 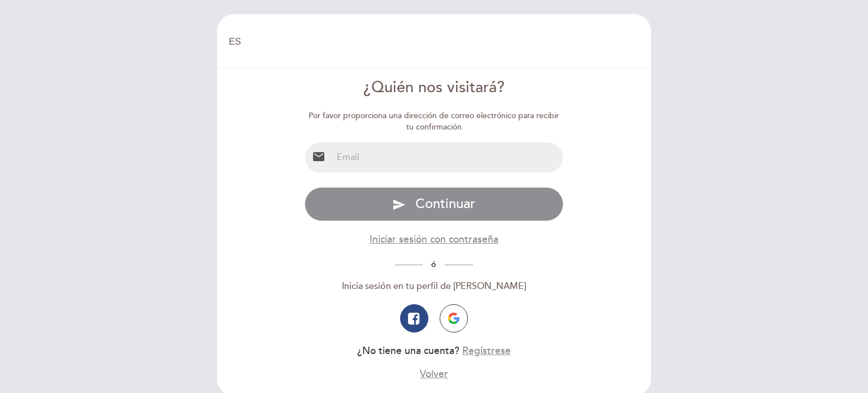 I want to click on button: Regístrese, so click(x=487, y=350).